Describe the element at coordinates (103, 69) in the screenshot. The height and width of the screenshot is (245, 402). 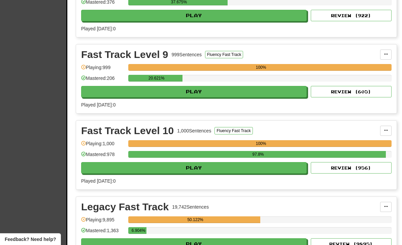
I see `div: Playing: 999` at that location.